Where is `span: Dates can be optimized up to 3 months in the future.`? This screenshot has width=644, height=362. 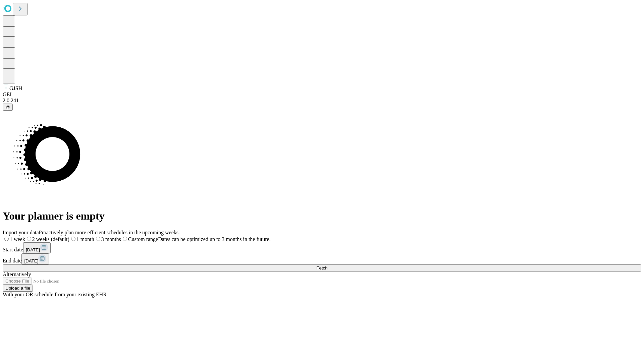 span: Dates can be optimized up to 3 months in the future. is located at coordinates (214, 239).